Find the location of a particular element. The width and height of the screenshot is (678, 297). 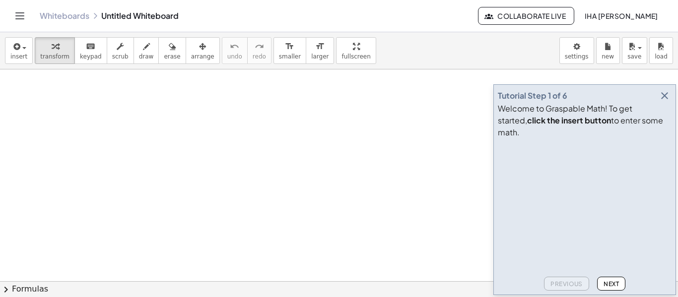

span: save is located at coordinates (635, 57).